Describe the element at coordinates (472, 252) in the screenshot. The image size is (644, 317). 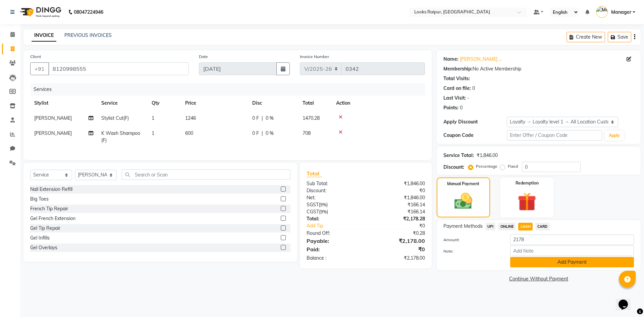
I see `label: Note:` at that location.